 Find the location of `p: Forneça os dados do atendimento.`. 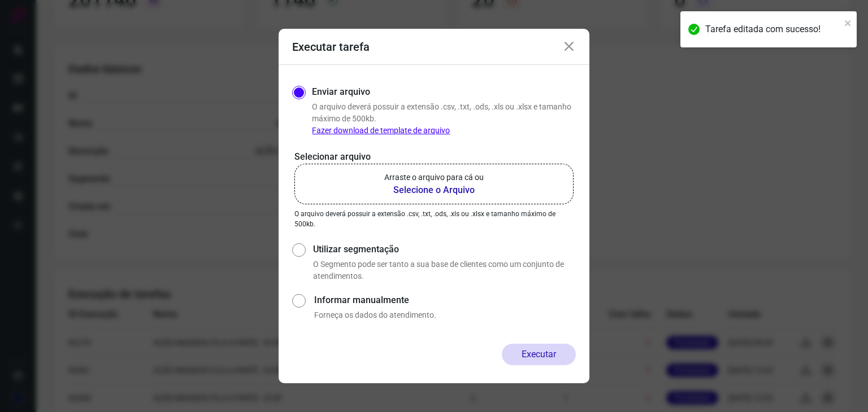

p: Forneça os dados do atendimento. is located at coordinates (445, 315).